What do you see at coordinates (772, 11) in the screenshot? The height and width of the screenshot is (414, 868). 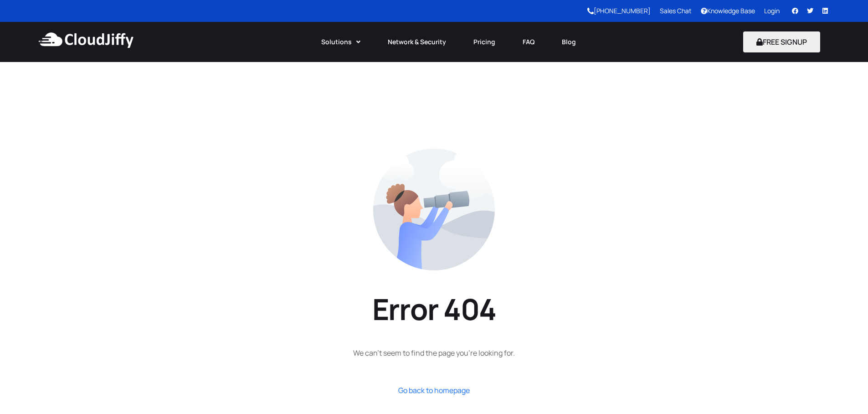 I see `a: Login` at bounding box center [772, 11].